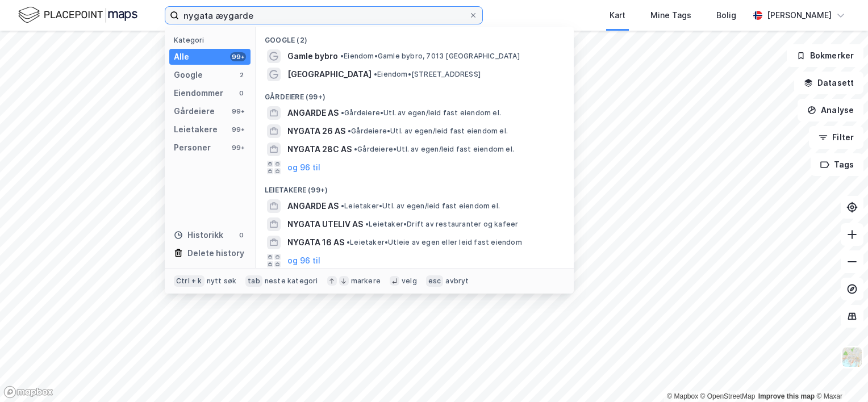 This screenshot has height=402, width=868. Describe the element at coordinates (725, 16) in the screenshot. I see `div: Bolig` at that location.